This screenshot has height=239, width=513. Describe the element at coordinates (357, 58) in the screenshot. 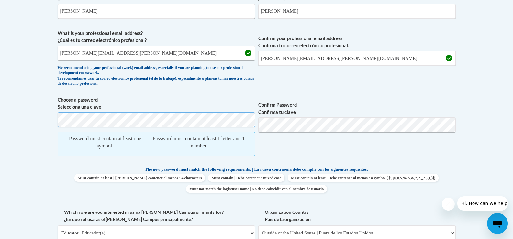

I see `input: Required` at that location.